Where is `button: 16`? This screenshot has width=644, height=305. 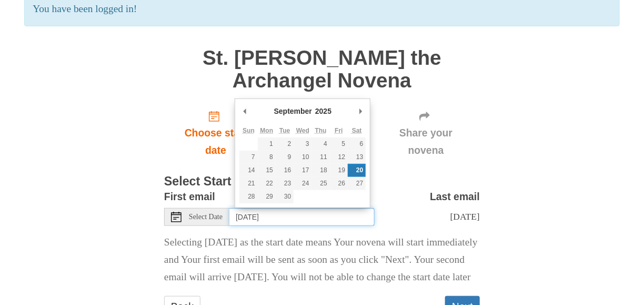
button: 16 is located at coordinates (285, 170).